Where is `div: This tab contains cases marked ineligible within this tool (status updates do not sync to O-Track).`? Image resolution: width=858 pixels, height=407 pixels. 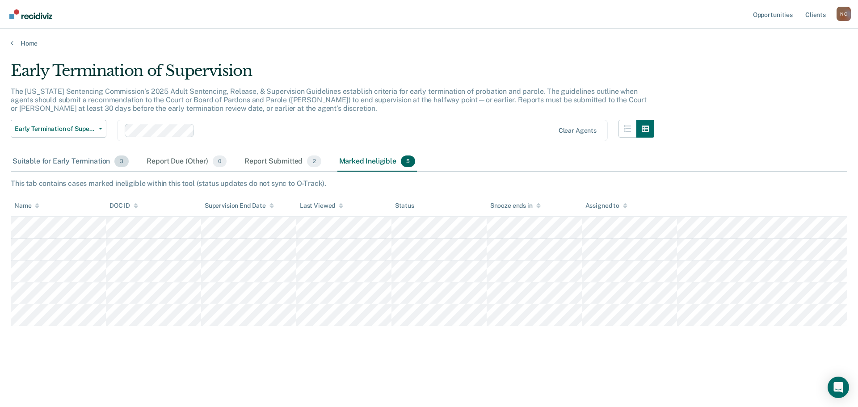 div: This tab contains cases marked ineligible within this tool (status updates do not sync to O-Track). is located at coordinates (429, 183).